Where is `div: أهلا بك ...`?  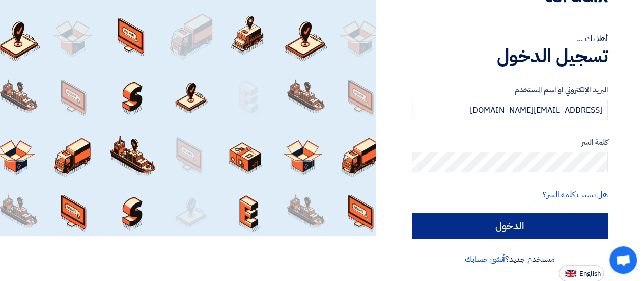 div: أهلا بك ... is located at coordinates (510, 39).